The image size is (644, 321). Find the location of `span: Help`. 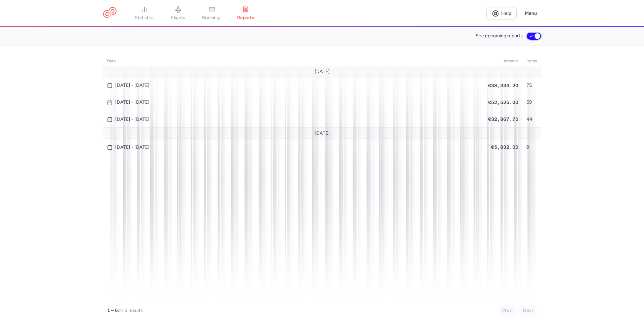

span: Help is located at coordinates (506, 13).